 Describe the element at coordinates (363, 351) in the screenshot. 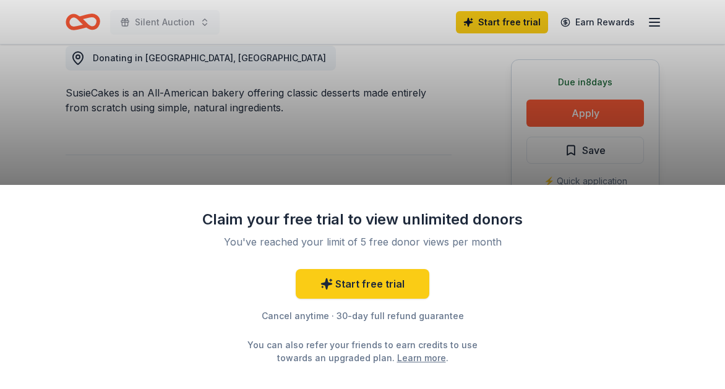

I see `div: You can also refer your friends to earn credits to use towards an upgraded plan. .` at that location.